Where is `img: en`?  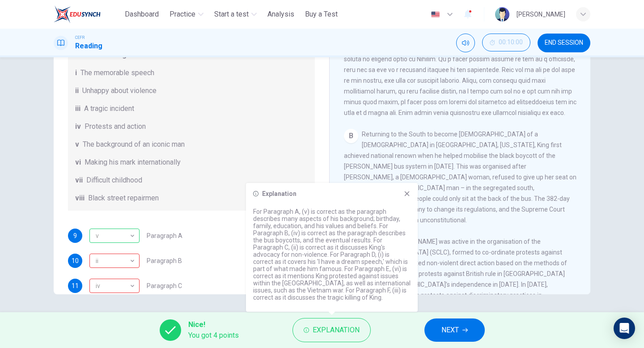
img: en is located at coordinates (435, 14).